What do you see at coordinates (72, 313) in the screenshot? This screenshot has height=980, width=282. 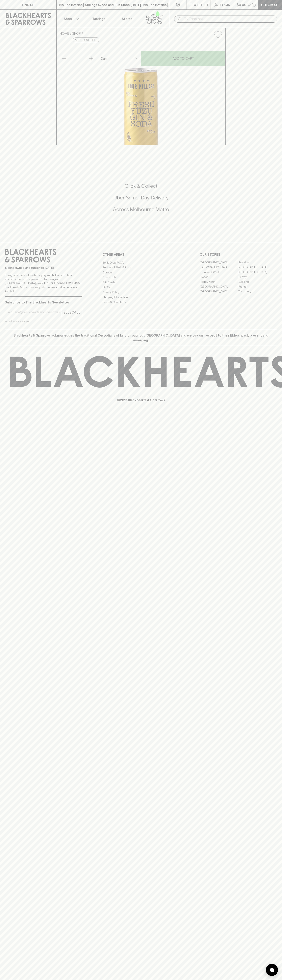 I see `p: SUBSCRIBE` at bounding box center [72, 313].